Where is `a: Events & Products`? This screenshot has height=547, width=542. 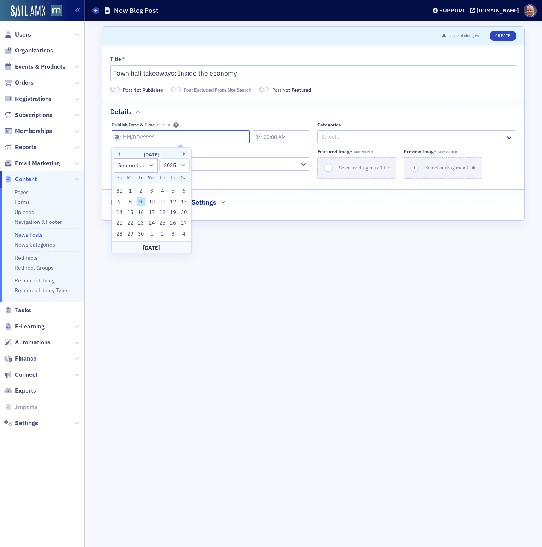
a: Events & Products is located at coordinates (35, 67).